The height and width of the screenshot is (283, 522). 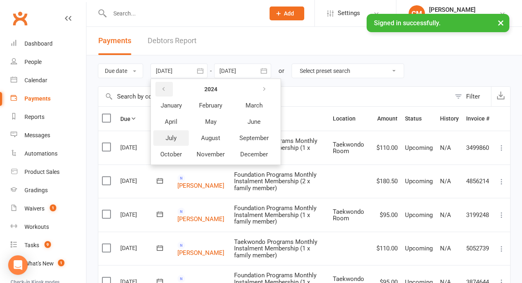 What do you see at coordinates (473, 97) in the screenshot?
I see `div: Filter` at bounding box center [473, 97].